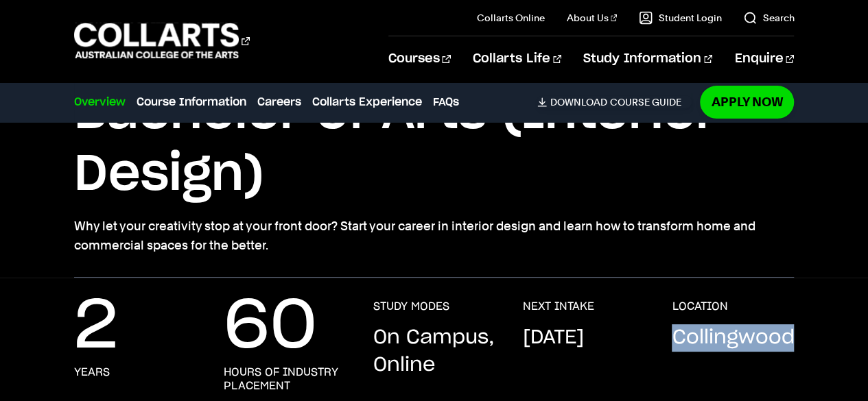  What do you see at coordinates (578, 102) in the screenshot?
I see `span: Download` at bounding box center [578, 102].